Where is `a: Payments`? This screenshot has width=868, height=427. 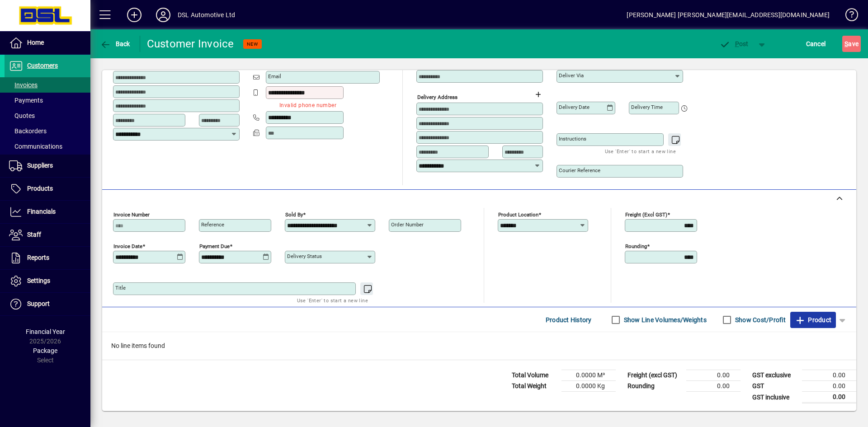
a: Payments is located at coordinates (47, 100).